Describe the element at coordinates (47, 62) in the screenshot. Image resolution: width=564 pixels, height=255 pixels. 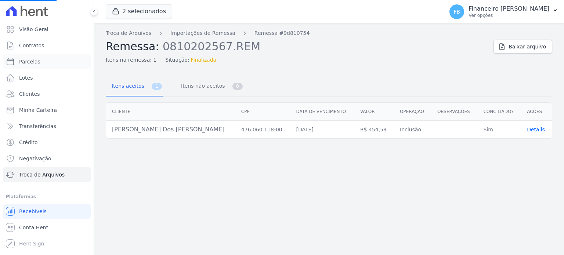
I see `a: Parcelas` at that location.